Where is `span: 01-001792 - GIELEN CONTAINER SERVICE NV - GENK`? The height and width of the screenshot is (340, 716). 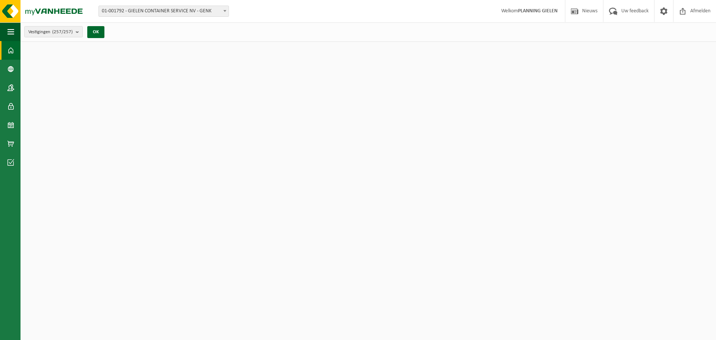
span: 01-001792 - GIELEN CONTAINER SERVICE NV - GENK is located at coordinates (164, 11).